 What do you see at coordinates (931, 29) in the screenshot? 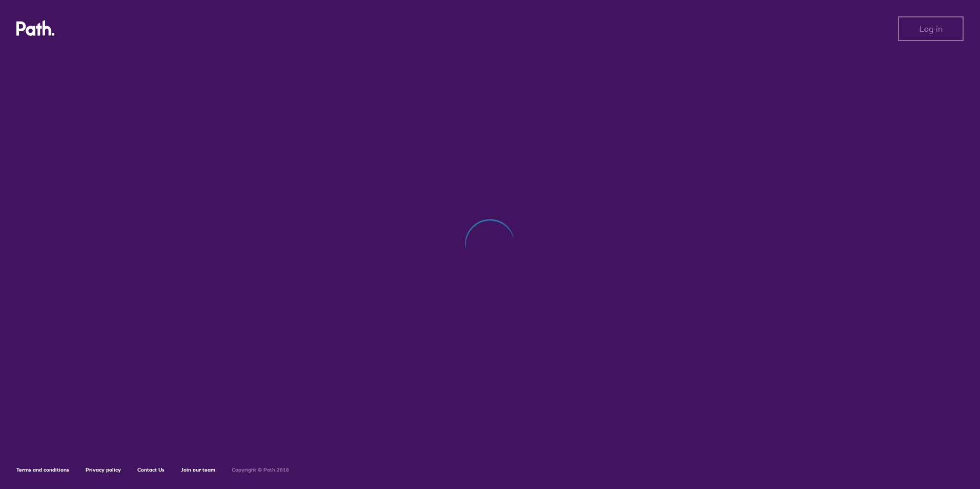
I see `button: Log in` at bounding box center [931, 29].